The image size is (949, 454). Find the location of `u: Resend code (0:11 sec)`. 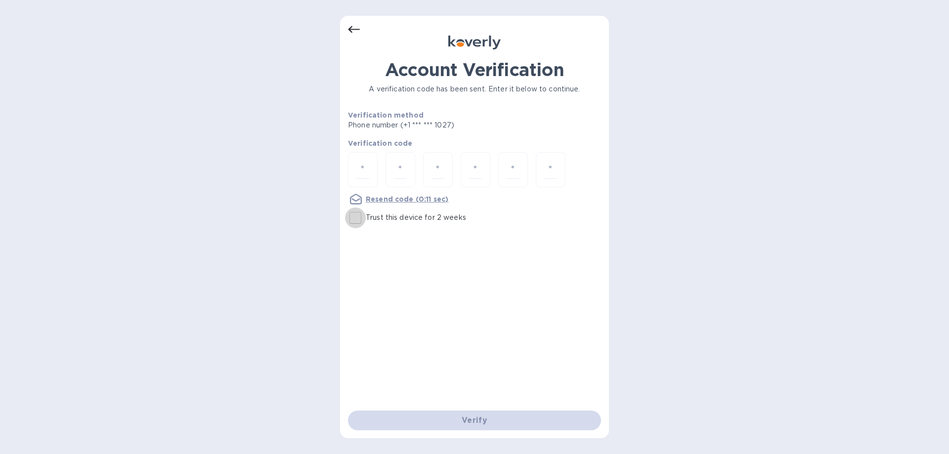

u: Resend code (0:11 sec) is located at coordinates (407, 199).